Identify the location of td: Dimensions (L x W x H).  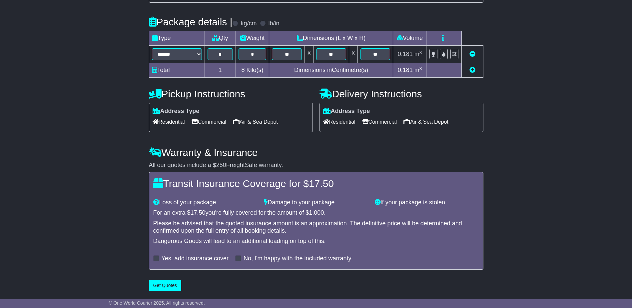
(331, 38).